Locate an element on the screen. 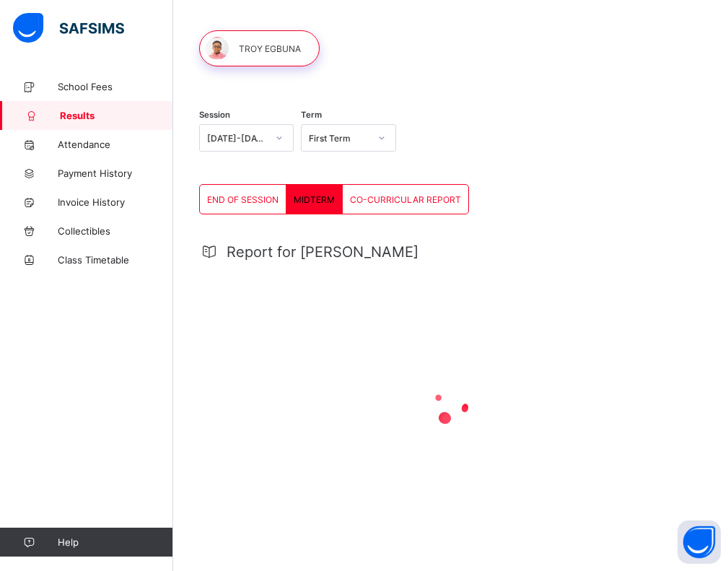  span: Help is located at coordinates (114, 542).